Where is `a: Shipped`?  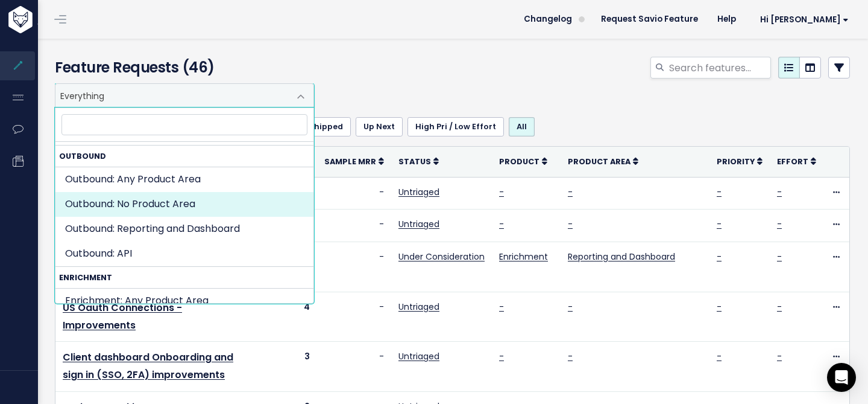
a: Shipped is located at coordinates (325, 127).